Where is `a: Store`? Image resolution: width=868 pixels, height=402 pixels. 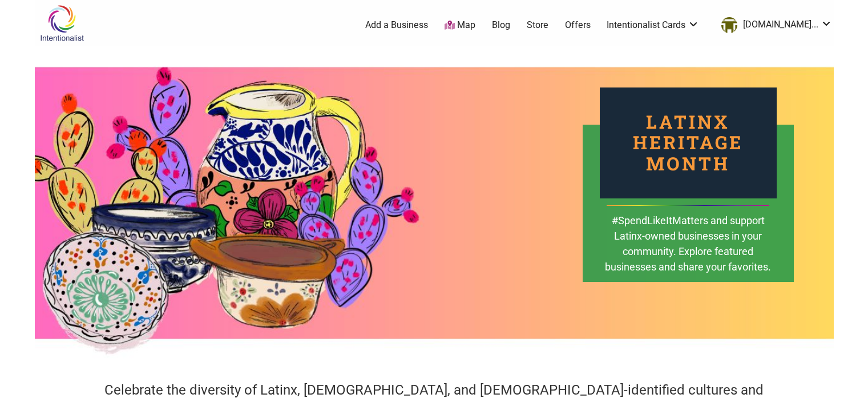
a: Store is located at coordinates (538, 25).